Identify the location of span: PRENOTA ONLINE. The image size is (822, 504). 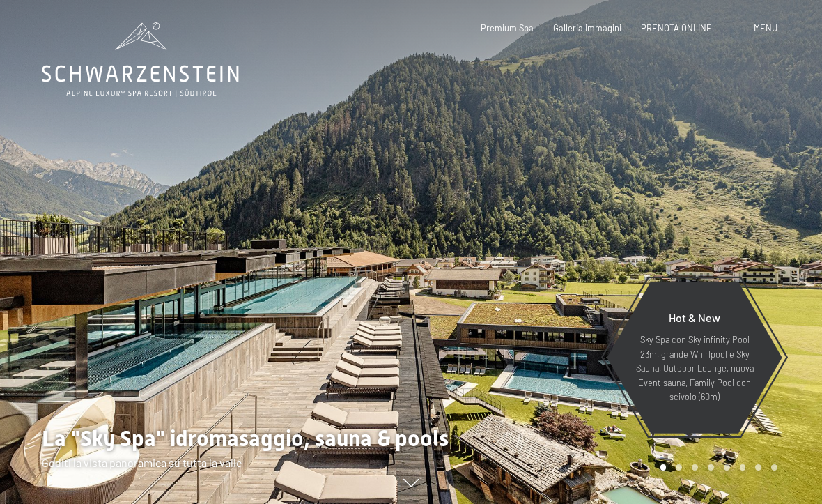
(676, 28).